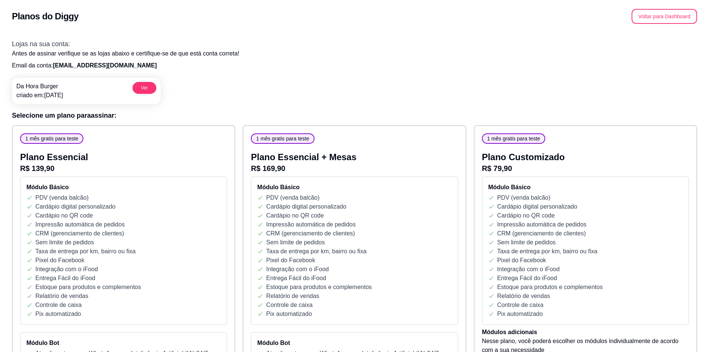 The height and width of the screenshot is (352, 709). Describe the element at coordinates (354, 157) in the screenshot. I see `p: Plano Essencial + Mesas` at that location.